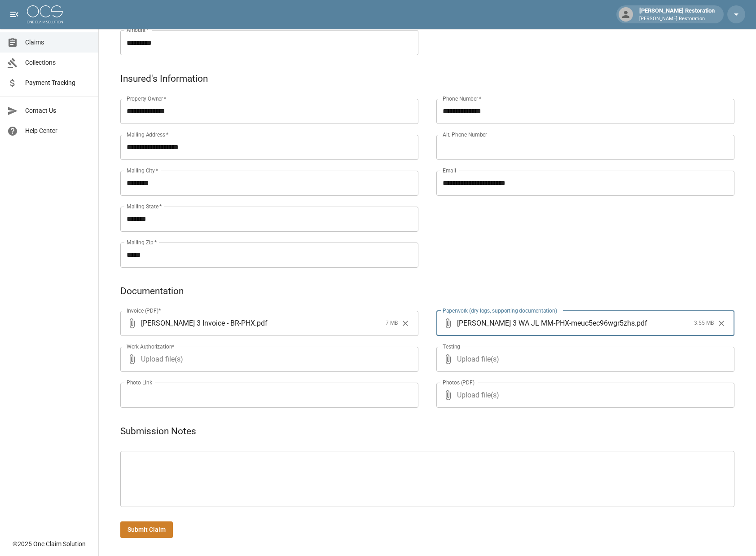 The image size is (756, 556). Describe the element at coordinates (58, 111) in the screenshot. I see `span: Contact Us` at that location.